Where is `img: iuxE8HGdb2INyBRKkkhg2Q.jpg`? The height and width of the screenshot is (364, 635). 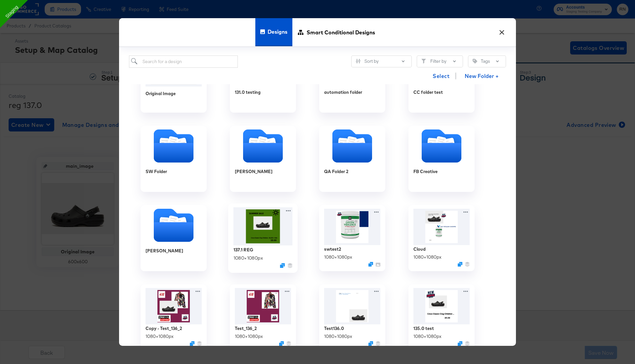
img: iuxE8HGdb2INyBRKkkhg2Q.jpg is located at coordinates (263, 226).